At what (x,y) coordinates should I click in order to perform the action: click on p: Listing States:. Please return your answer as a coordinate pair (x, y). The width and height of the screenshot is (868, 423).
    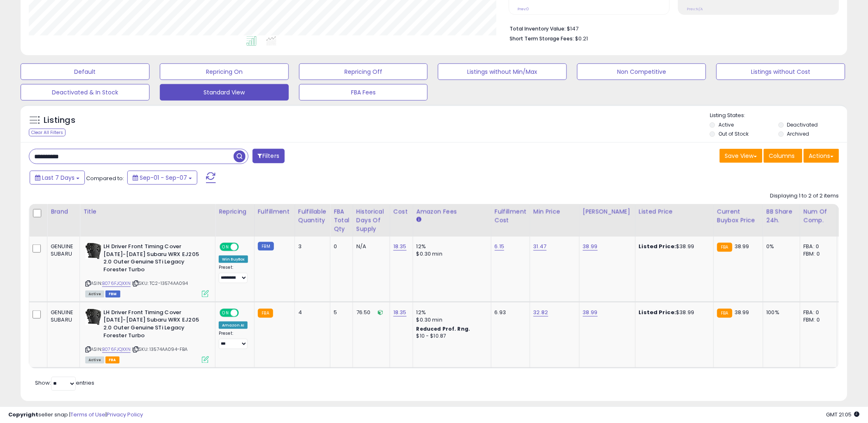
    Looking at the image, I should click on (778, 115).